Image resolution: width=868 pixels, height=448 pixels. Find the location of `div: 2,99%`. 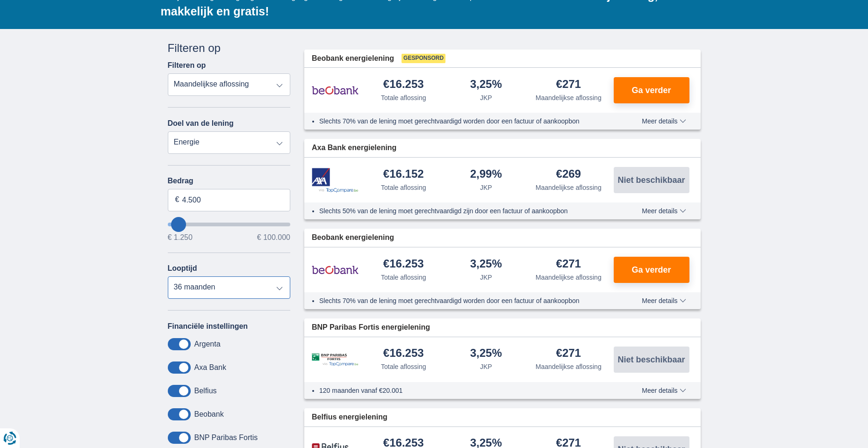

div: 2,99% is located at coordinates (487, 174).